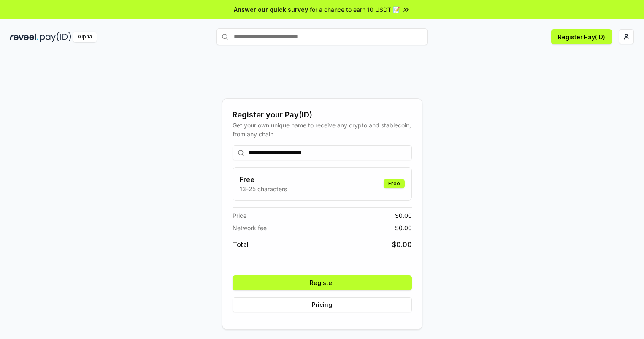 This screenshot has height=339, width=644. Describe the element at coordinates (239, 215) in the screenshot. I see `span: Price` at that location.